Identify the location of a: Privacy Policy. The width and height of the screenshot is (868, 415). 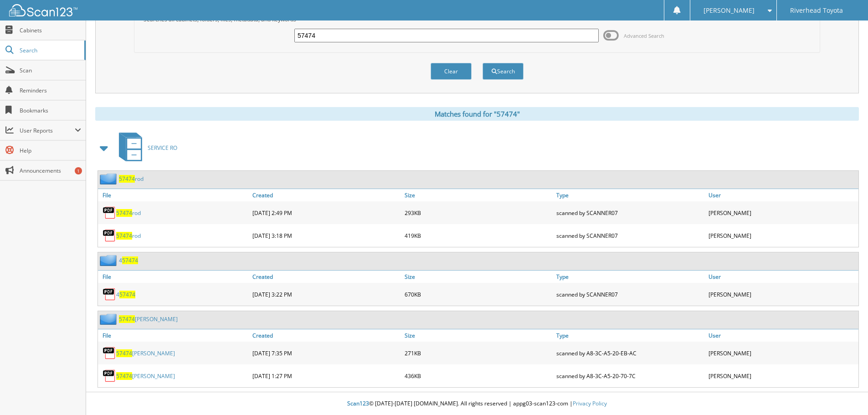
(589, 403).